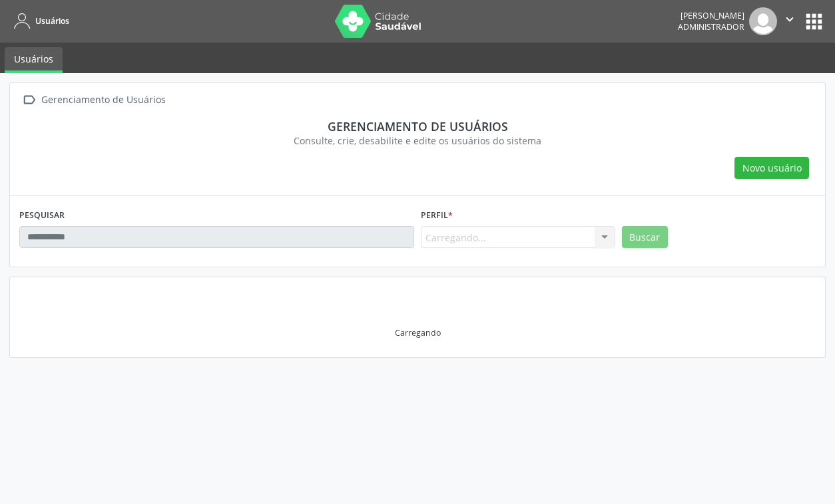  I want to click on label: PESQUISAR, so click(42, 216).